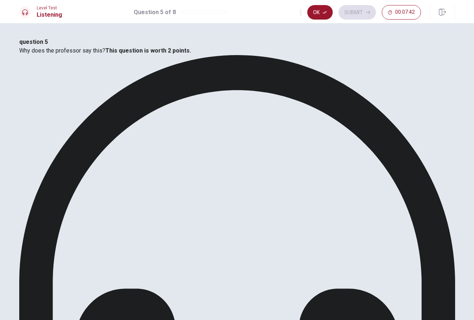 This screenshot has height=320, width=474. I want to click on button: Ok, so click(320, 12).